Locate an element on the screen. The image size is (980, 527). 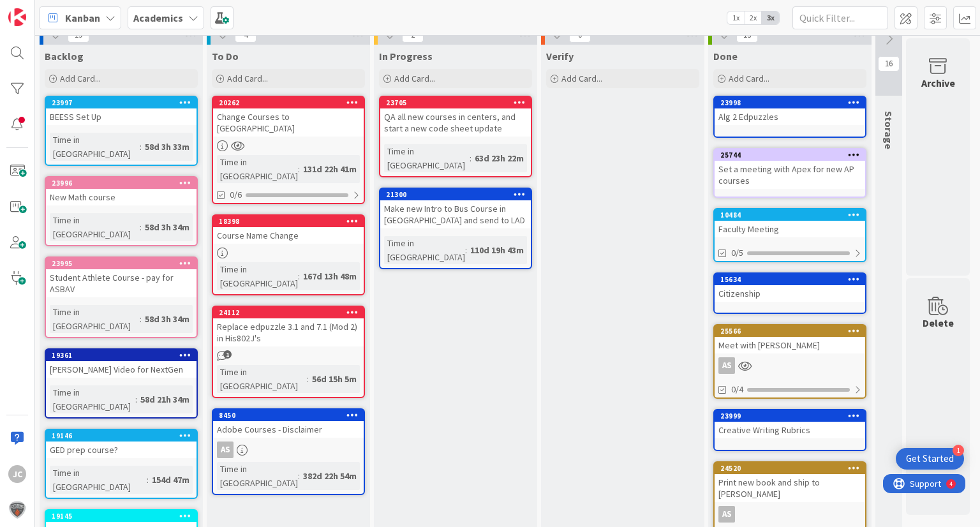
div: 23705QA all new courses in centers, and start a new code sheet update is located at coordinates (455, 117).